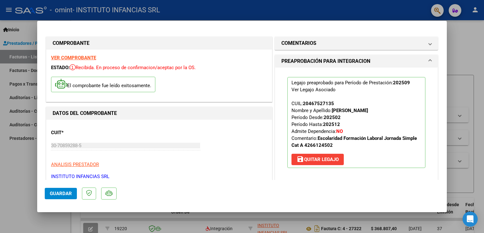 The image size is (484, 233). Describe the element at coordinates (73, 58) in the screenshot. I see `strong: VER COMPROBANTE` at that location.